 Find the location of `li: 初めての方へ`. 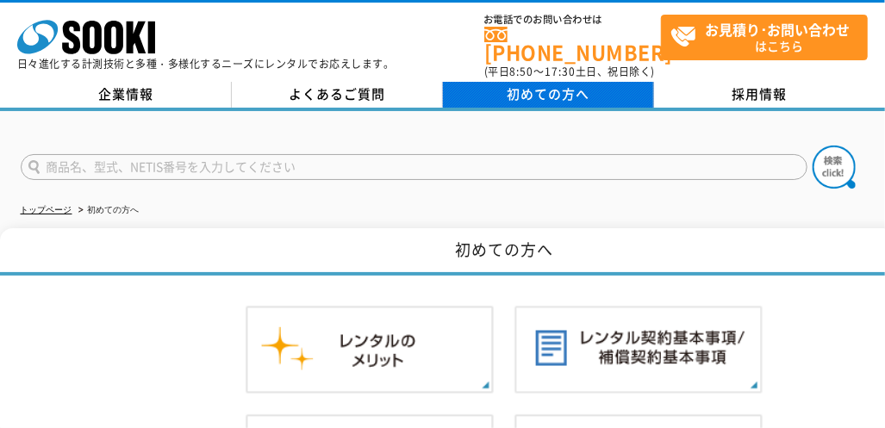

li: 初めての方へ is located at coordinates (107, 210).